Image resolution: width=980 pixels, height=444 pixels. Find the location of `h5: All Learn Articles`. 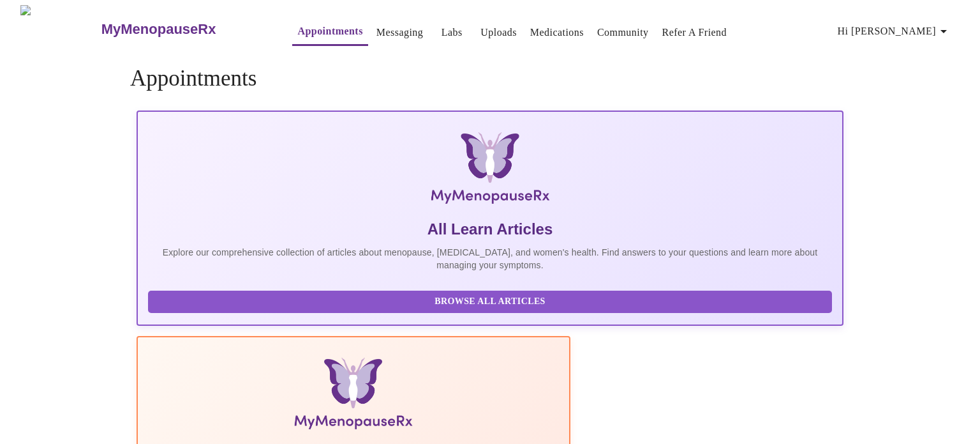

h5: All Learn Articles is located at coordinates (490, 229).